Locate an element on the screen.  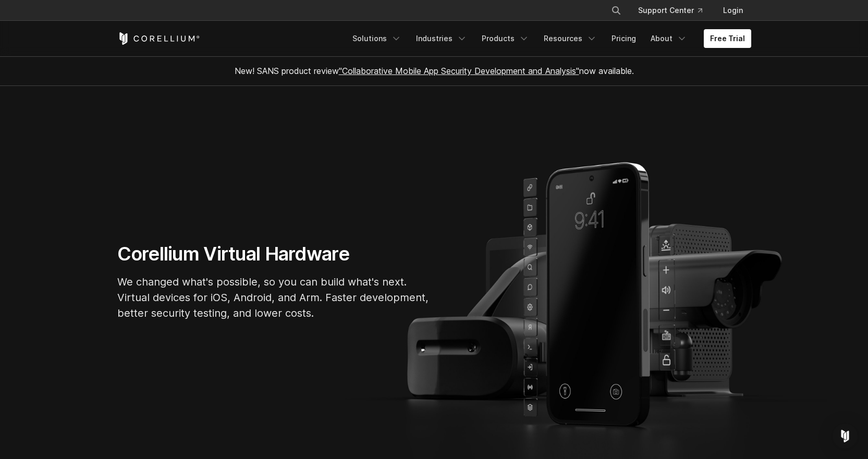
a: Resources is located at coordinates (570, 39).